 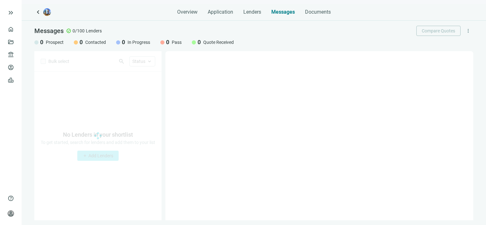 I want to click on span: Contacted, so click(x=95, y=42).